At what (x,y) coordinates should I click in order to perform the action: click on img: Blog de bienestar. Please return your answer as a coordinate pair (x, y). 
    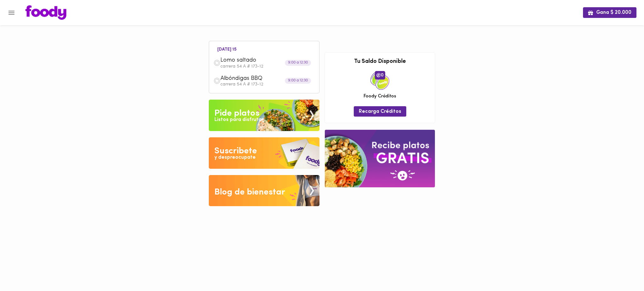
    Looking at the image, I should click on (264, 191).